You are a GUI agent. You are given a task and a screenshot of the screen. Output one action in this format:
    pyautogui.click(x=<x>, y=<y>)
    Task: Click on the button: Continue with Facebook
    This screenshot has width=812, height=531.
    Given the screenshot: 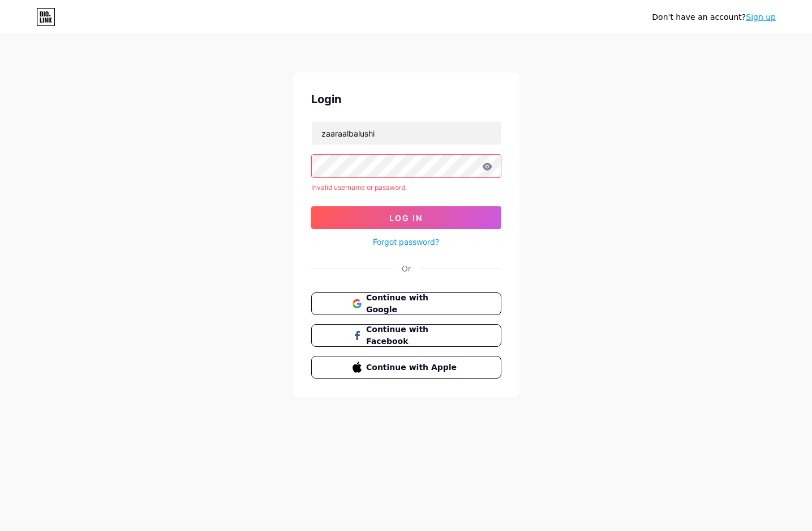 What is the action you would take?
    pyautogui.click(x=406, y=335)
    